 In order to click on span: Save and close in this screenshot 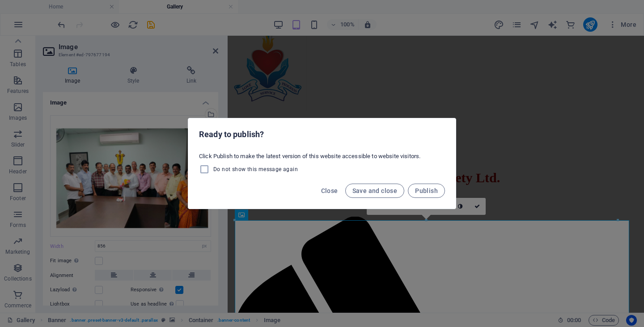, I will do `click(375, 191)`.